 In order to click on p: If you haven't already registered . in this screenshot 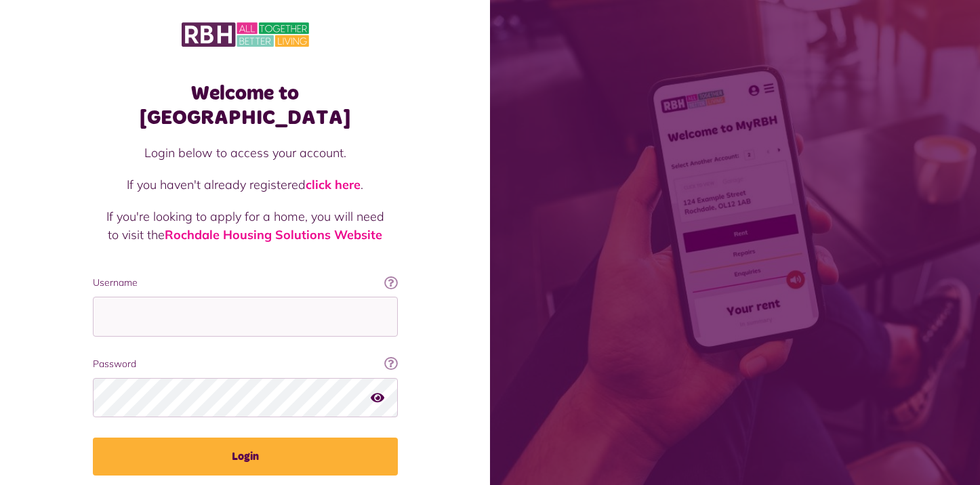, I will do `click(245, 185)`.